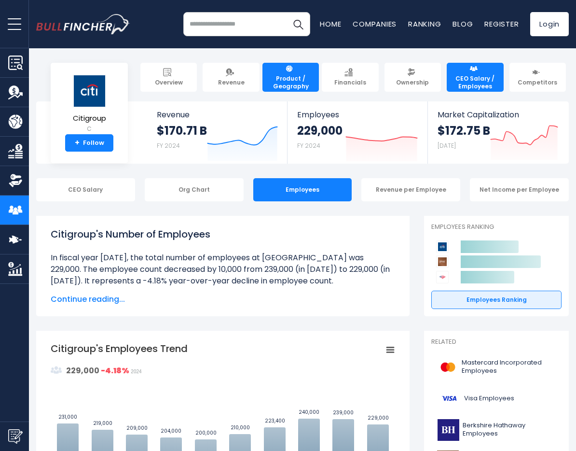 This screenshot has height=451, width=576. Describe the element at coordinates (413, 83) in the screenshot. I see `span: Ownership` at that location.